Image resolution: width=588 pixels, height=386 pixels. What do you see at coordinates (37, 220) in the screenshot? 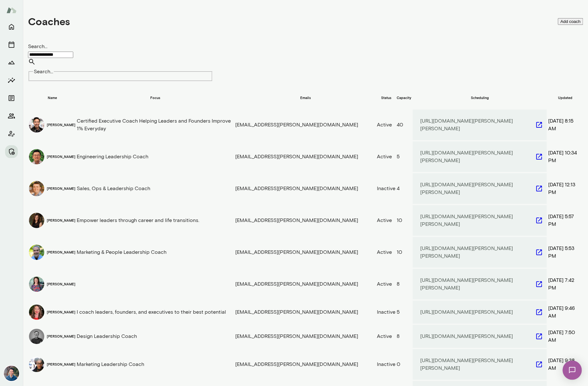
I see `img: Carrie Atkin` at bounding box center [37, 220].